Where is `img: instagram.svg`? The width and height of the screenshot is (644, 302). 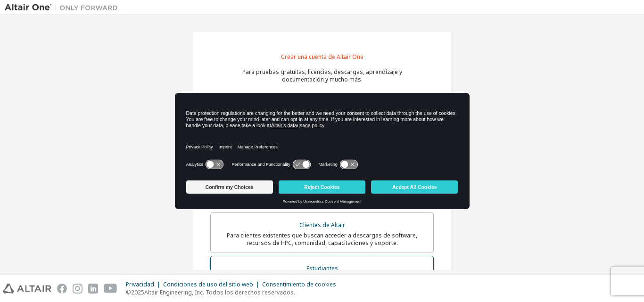 img: instagram.svg is located at coordinates (77, 288).